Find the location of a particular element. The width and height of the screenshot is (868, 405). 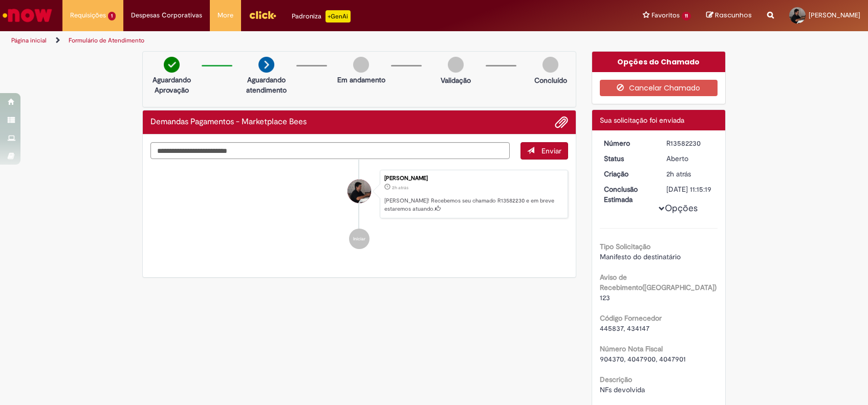

span: Despesas Corporativas is located at coordinates (166, 15).